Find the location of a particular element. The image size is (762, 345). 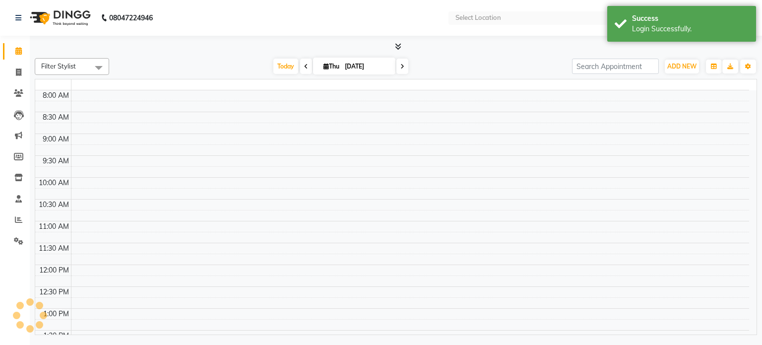

span: ADD NEW is located at coordinates (682, 66).